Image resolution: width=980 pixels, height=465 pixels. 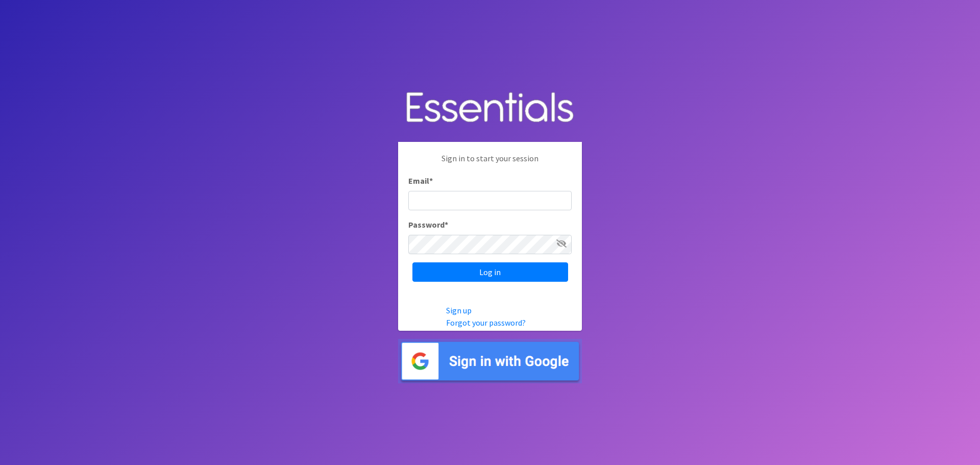 What do you see at coordinates (429, 225) in the screenshot?
I see `label: Password` at bounding box center [429, 225].